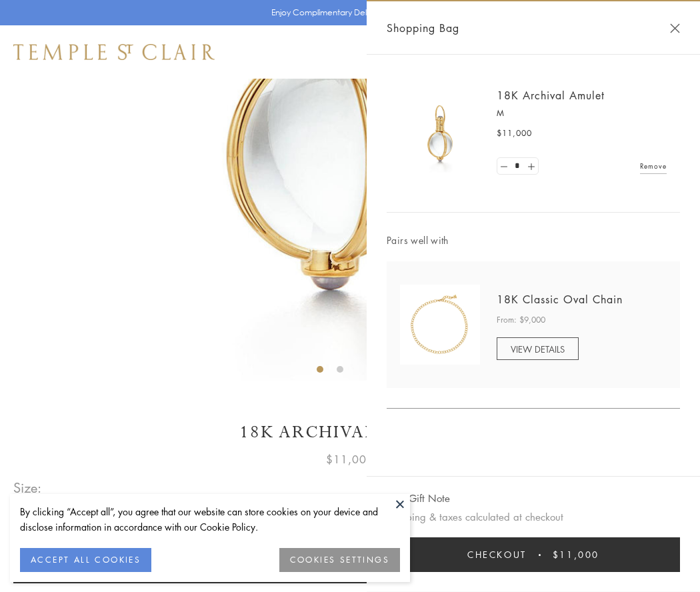 This screenshot has width=700, height=592. What do you see at coordinates (538, 348) in the screenshot?
I see `a: VIEW DETAILS` at bounding box center [538, 348].